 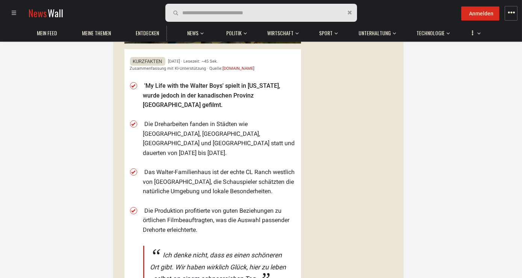 I want to click on span: Mein Feed, so click(x=47, y=33).